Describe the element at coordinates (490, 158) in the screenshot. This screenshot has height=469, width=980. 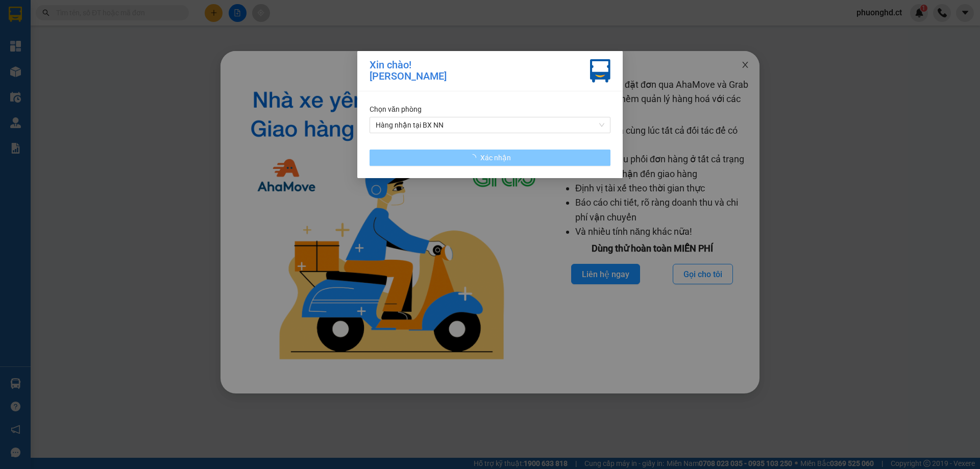
I see `button: Xác nhận` at that location.